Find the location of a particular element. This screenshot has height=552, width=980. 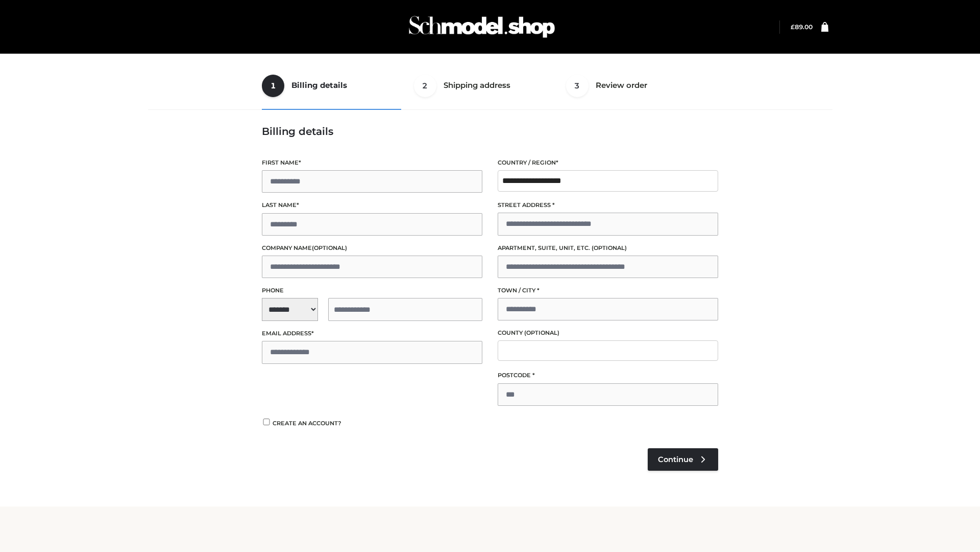

img: Schmodel Admin 964 is located at coordinates (482, 26).